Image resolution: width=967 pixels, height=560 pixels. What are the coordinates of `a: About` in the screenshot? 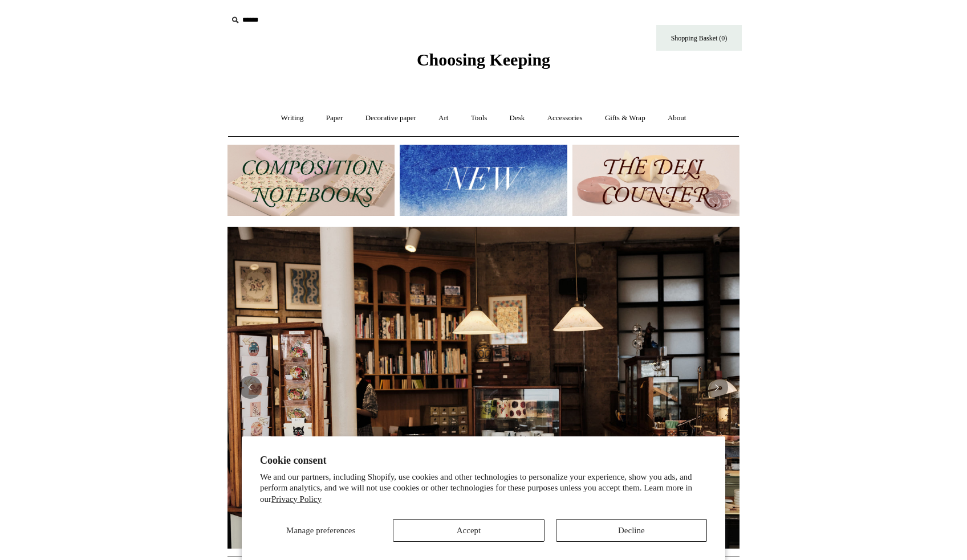 It's located at (676, 118).